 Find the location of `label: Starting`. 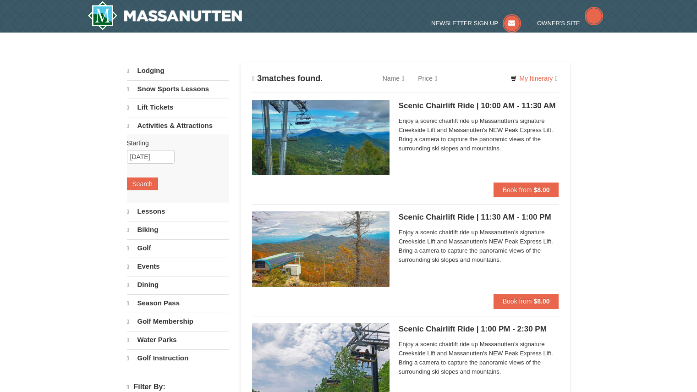

label: Starting is located at coordinates (175, 143).